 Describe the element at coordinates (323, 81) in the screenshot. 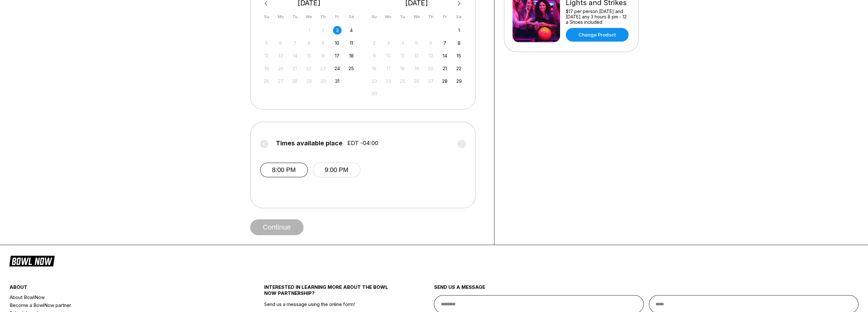

I see `div: Not available Thursday, October 30th, 2025` at that location.